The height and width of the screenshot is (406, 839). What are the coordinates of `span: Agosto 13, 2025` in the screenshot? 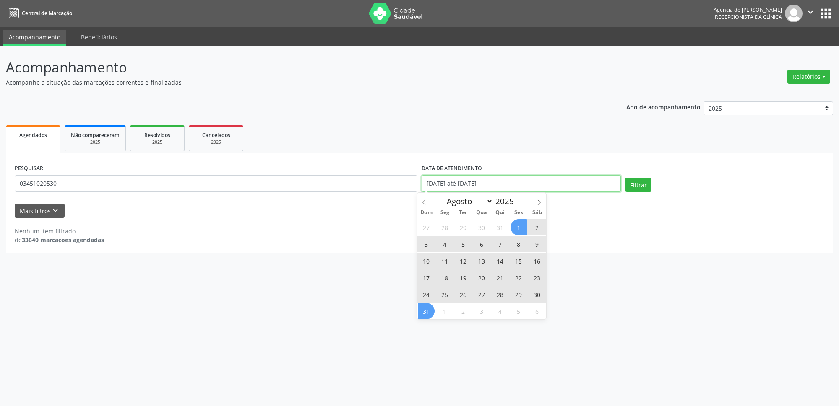 It's located at (481, 261).